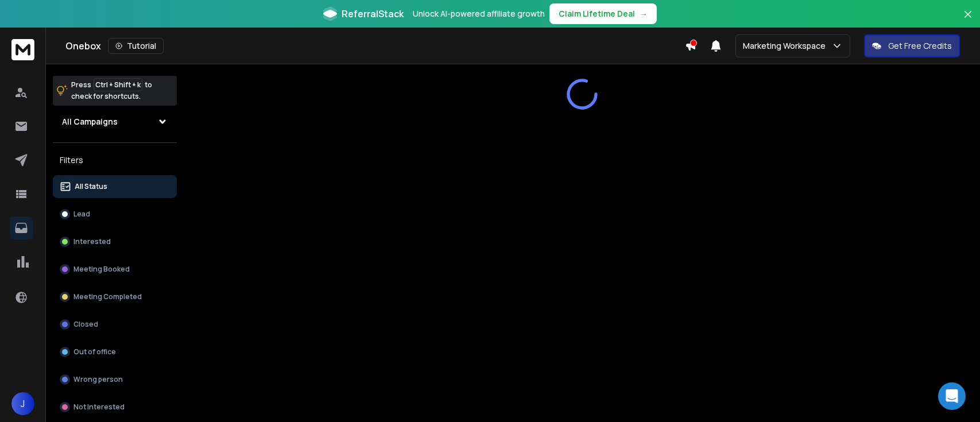 The height and width of the screenshot is (422, 980). What do you see at coordinates (23, 404) in the screenshot?
I see `button: J` at bounding box center [23, 404].